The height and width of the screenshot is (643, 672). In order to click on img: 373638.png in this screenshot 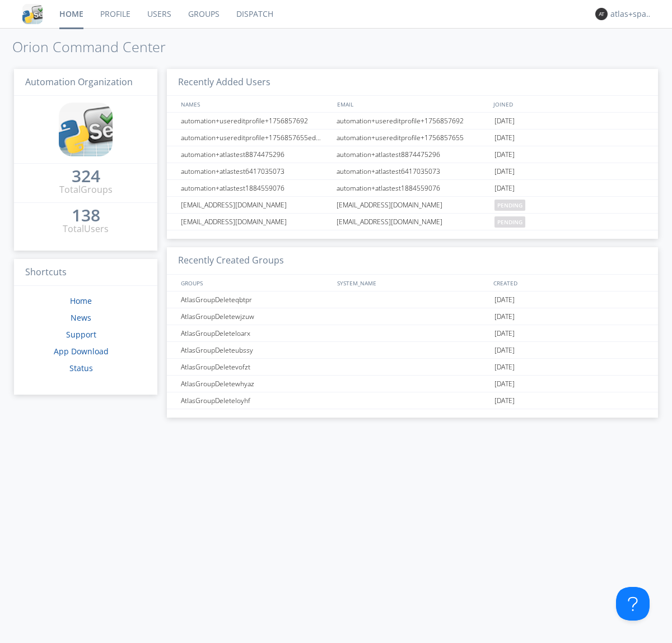, I will do `click(602, 14)`.